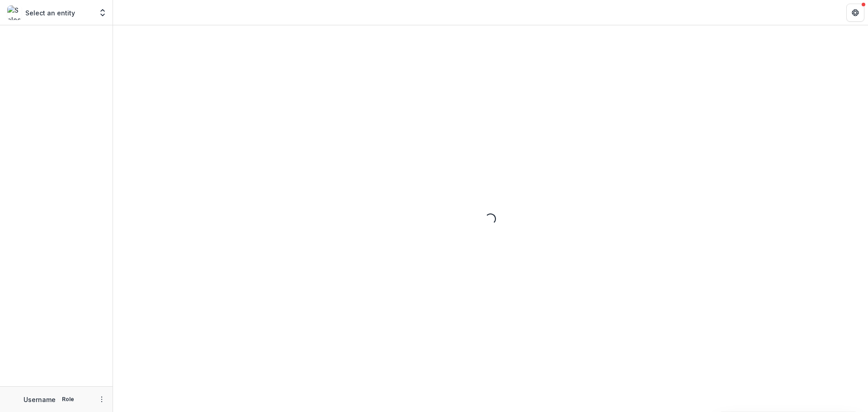 This screenshot has width=868, height=412. What do you see at coordinates (50, 13) in the screenshot?
I see `p: Select an entity` at bounding box center [50, 13].